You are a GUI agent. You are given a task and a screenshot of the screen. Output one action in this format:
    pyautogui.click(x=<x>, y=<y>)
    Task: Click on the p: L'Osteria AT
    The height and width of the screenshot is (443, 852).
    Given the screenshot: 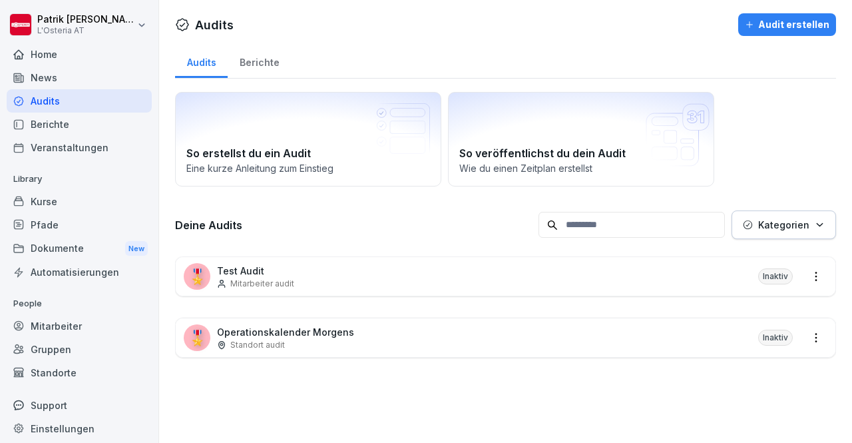 What is the action you would take?
    pyautogui.click(x=86, y=31)
    